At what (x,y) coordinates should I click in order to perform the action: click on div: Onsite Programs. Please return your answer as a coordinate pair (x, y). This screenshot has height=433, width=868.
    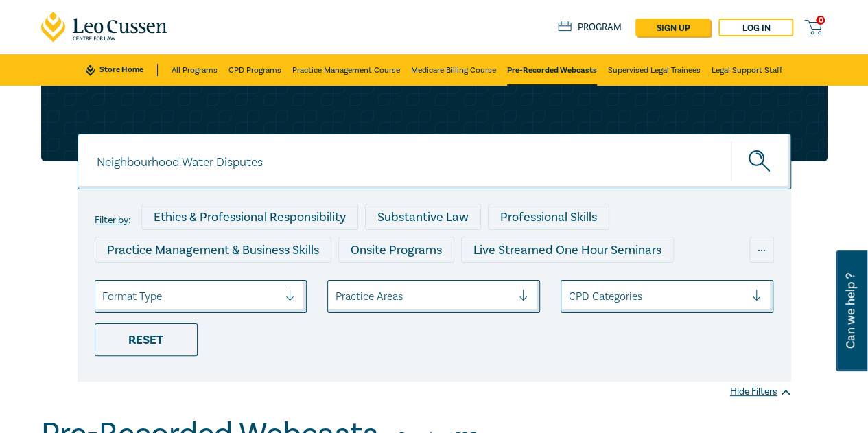
    Looking at the image, I should click on (396, 250).